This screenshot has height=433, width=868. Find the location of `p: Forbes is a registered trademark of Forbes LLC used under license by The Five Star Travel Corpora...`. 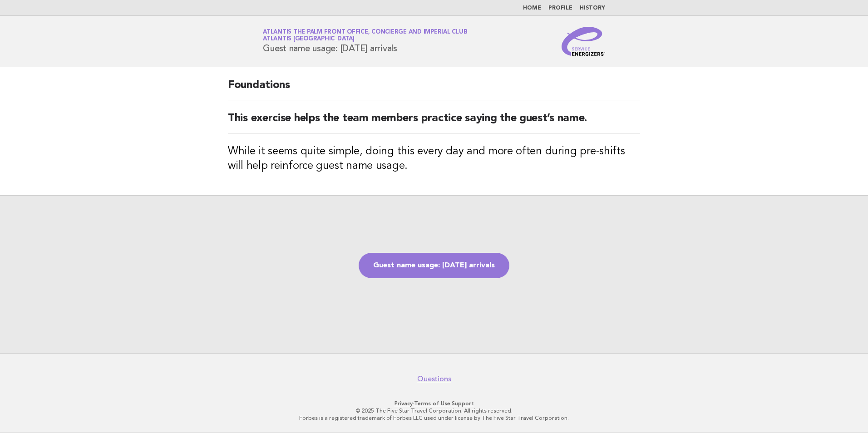

p: Forbes is a registered trademark of Forbes LLC used under license by The Five Star Travel Corpora... is located at coordinates (434, 418).